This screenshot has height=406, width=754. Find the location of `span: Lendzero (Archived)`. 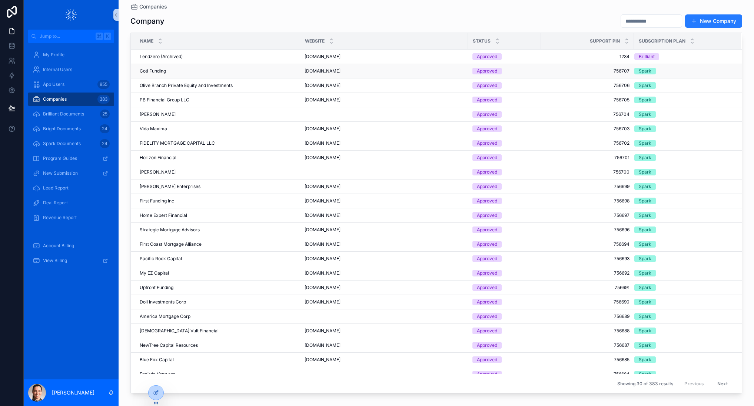

span: Lendzero (Archived) is located at coordinates (161, 57).